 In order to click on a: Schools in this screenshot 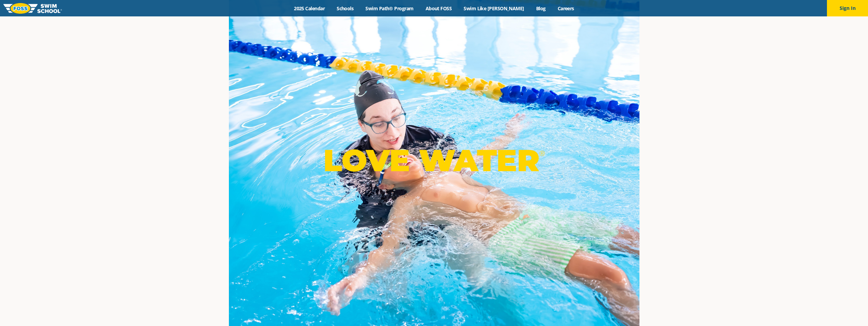, I will do `click(345, 8)`.